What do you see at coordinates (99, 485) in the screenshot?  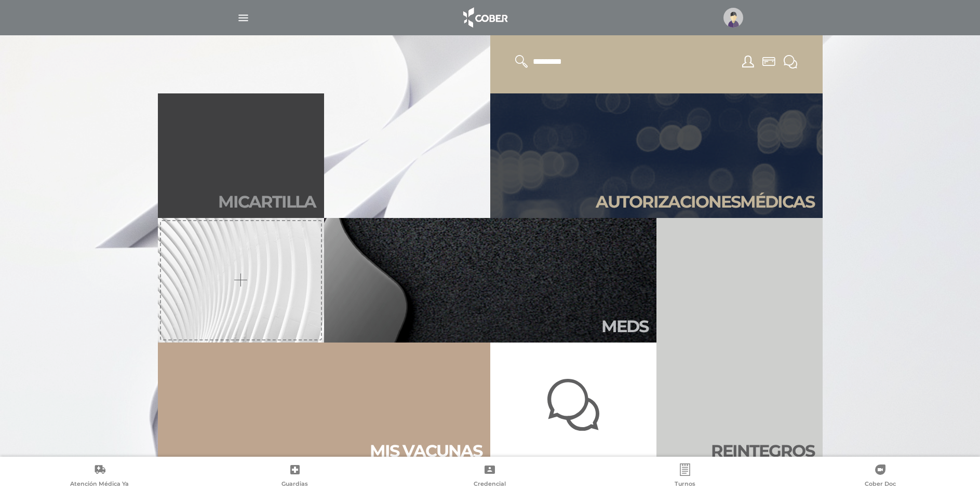 I see `span: Atención Médica Ya` at bounding box center [99, 485].